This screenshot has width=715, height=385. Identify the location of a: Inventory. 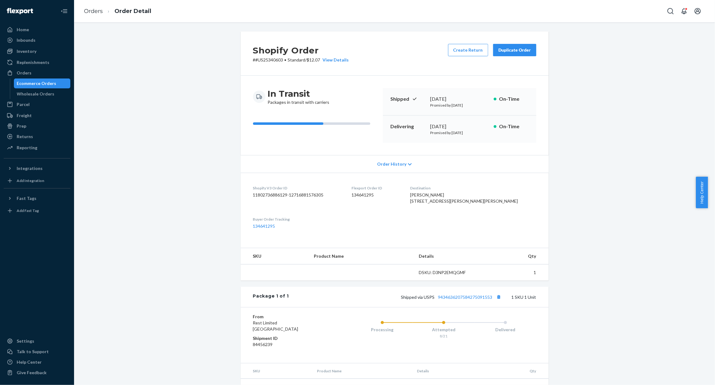
(37, 51).